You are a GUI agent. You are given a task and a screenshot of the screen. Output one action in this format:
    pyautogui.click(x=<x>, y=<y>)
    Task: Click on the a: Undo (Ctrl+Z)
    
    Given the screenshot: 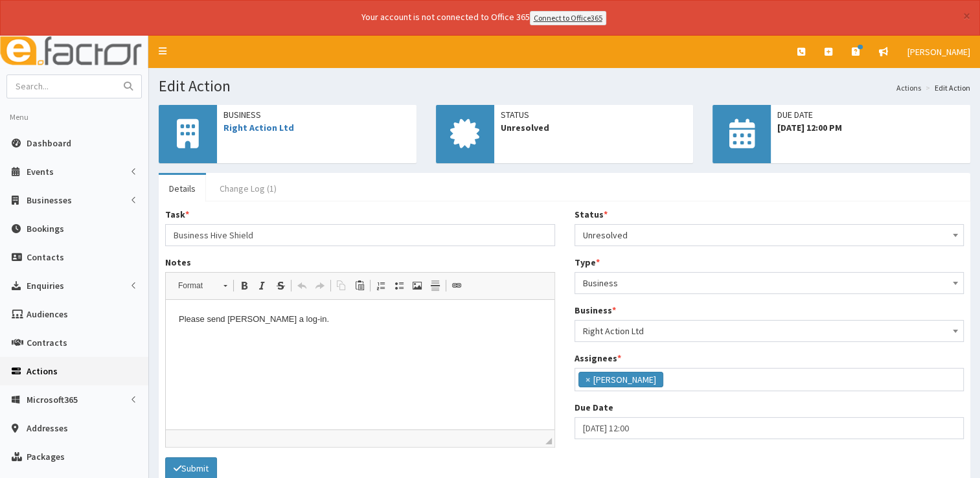 What is the action you would take?
    pyautogui.click(x=302, y=286)
    